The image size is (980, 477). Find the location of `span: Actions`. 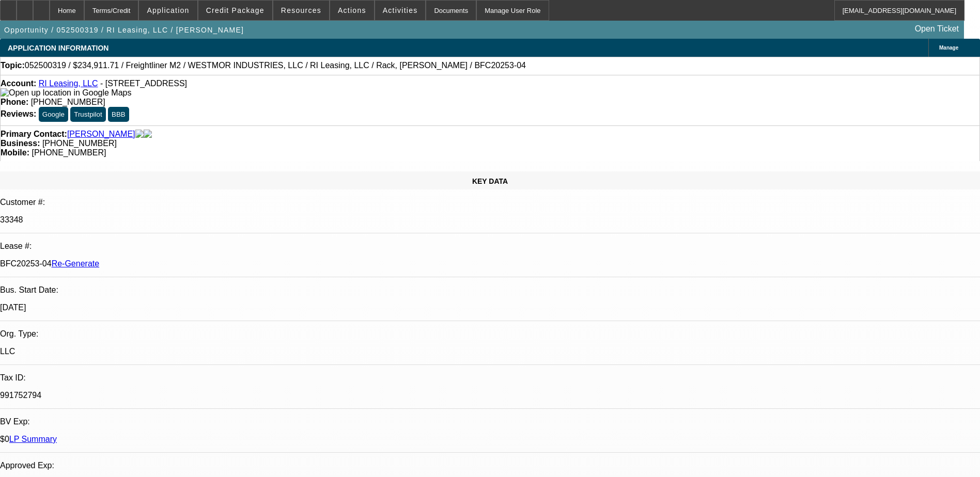

span: Actions is located at coordinates (352, 11).